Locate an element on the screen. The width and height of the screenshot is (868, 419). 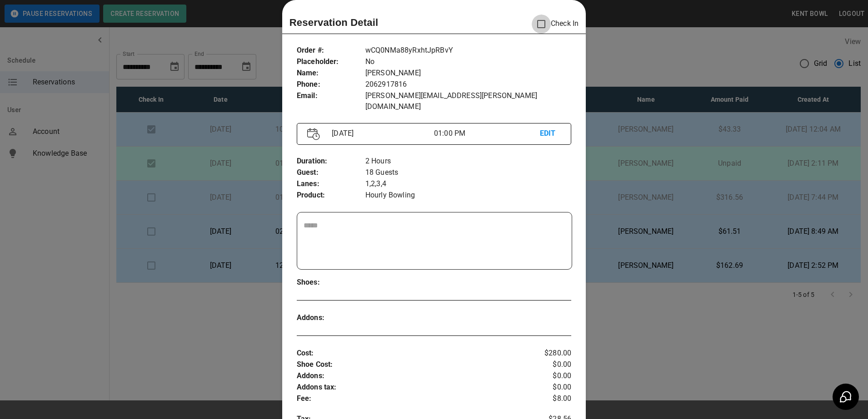
p: Phone : is located at coordinates (330, 84).